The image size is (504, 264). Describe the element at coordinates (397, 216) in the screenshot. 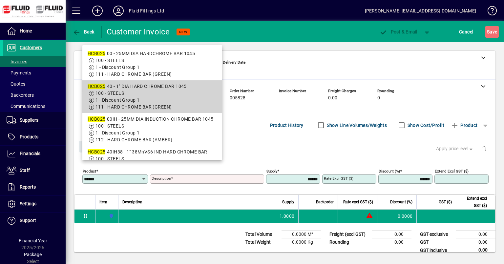

I see `td: 0.0000` at that location.